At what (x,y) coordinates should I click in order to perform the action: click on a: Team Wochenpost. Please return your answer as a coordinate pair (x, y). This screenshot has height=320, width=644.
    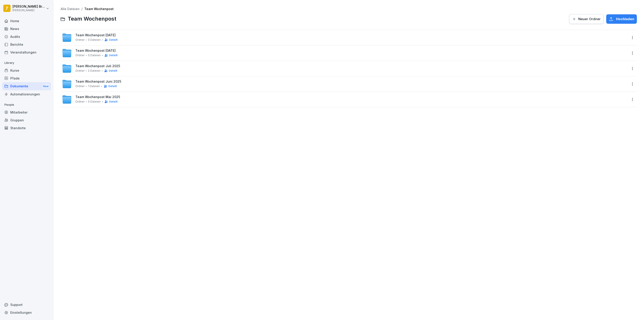
    Looking at the image, I should click on (99, 9).